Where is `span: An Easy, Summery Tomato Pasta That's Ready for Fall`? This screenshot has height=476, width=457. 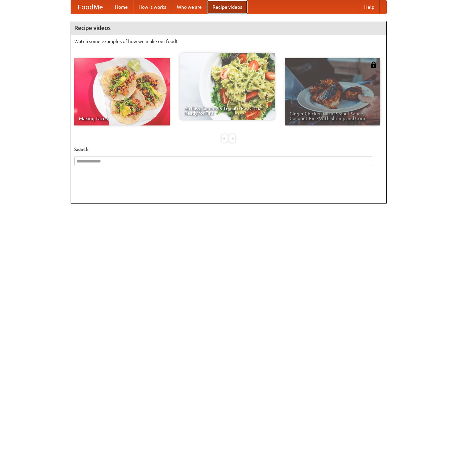
span: An Easy, Summery Tomato Pasta That's Ready for Fall is located at coordinates (228, 110).